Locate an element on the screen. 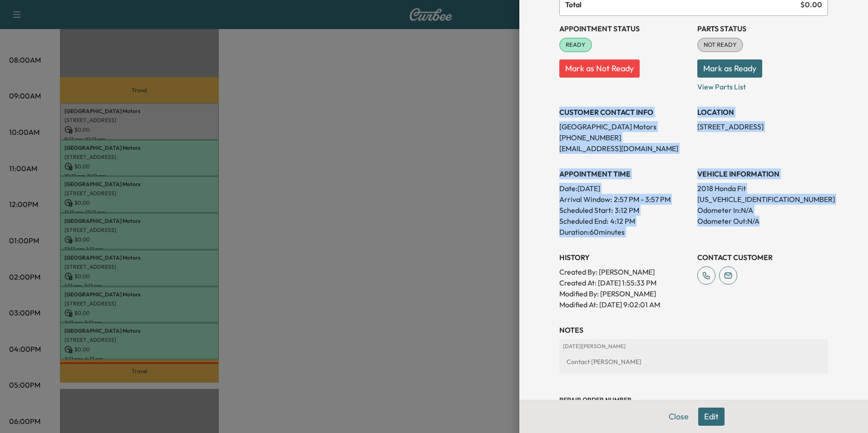 The width and height of the screenshot is (868, 433). h3: APPOINTMENT TIME is located at coordinates (625, 174).